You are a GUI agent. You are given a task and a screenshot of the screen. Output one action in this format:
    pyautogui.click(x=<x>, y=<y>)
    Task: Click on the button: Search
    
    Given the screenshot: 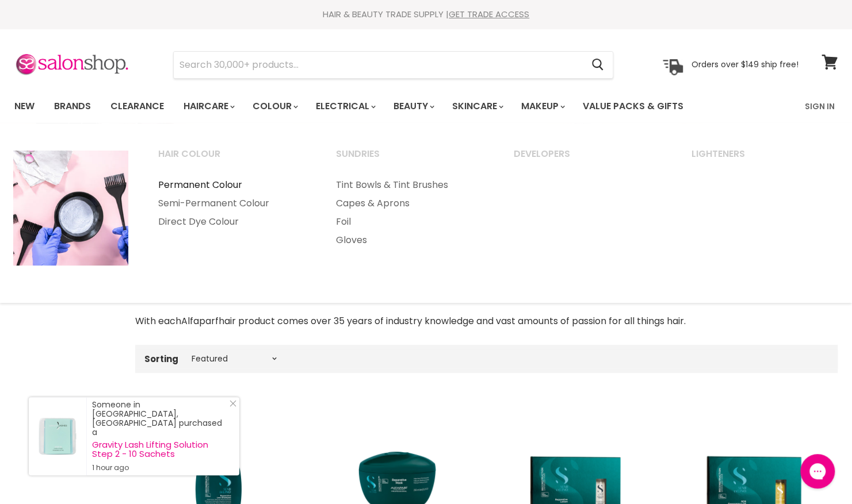 What is the action you would take?
    pyautogui.click(x=597, y=65)
    